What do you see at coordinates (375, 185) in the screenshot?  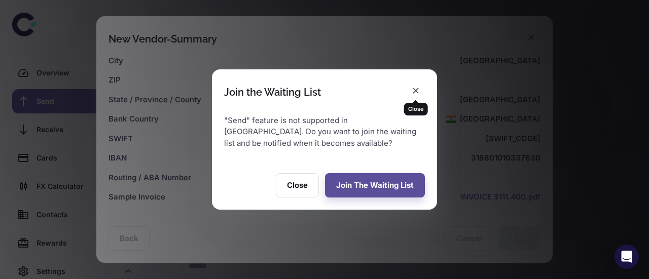 I see `button: Join the Waiting List` at bounding box center [375, 185].